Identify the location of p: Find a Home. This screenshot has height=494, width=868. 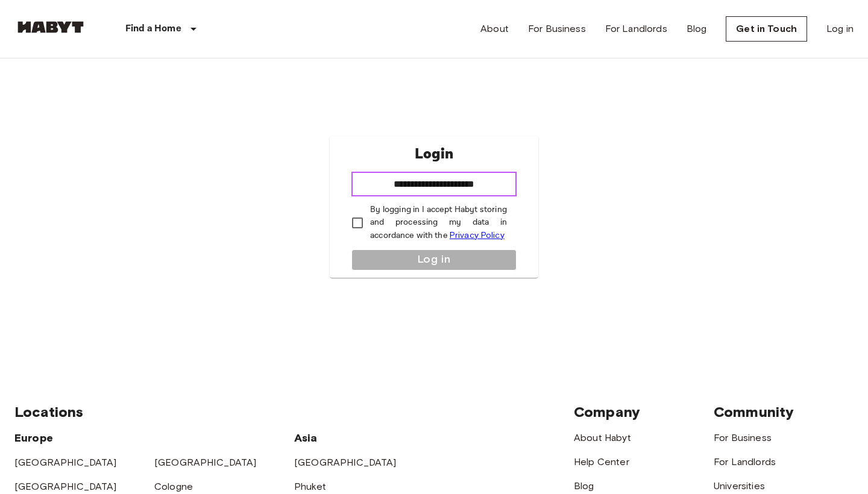
(153, 29).